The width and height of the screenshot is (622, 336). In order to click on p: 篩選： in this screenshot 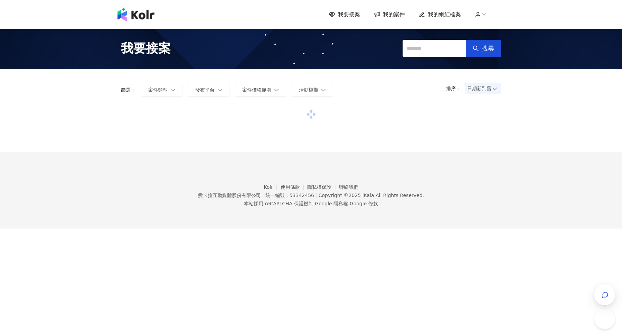, I will do `click(128, 90)`.